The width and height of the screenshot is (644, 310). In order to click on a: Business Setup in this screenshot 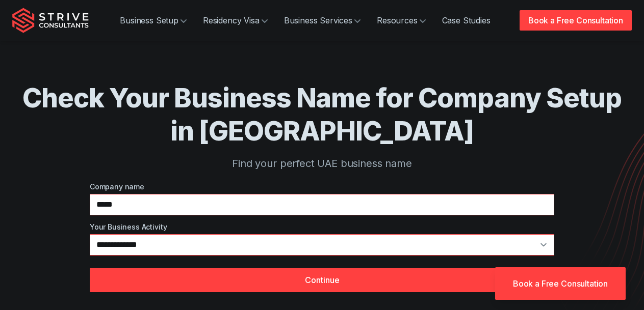, I will do `click(153, 20)`.